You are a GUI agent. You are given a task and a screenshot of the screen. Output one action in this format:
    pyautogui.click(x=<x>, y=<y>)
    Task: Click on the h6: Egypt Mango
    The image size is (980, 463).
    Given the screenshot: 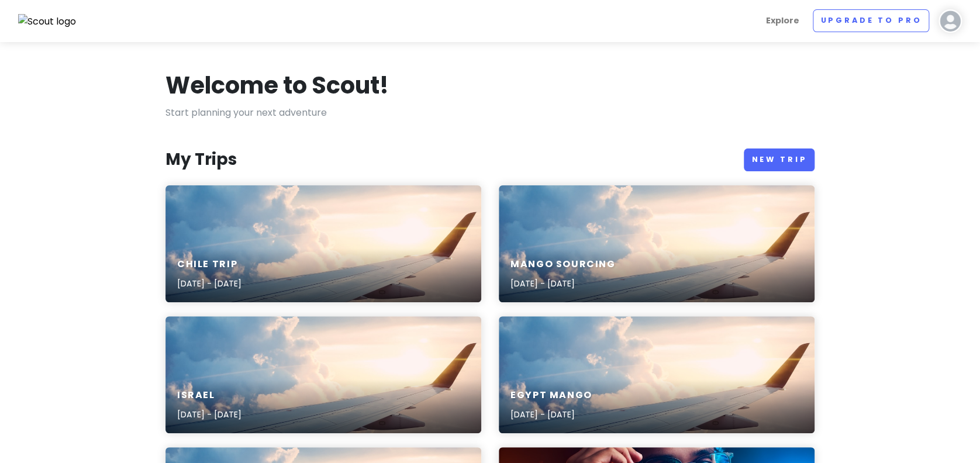 What is the action you would take?
    pyautogui.click(x=551, y=395)
    